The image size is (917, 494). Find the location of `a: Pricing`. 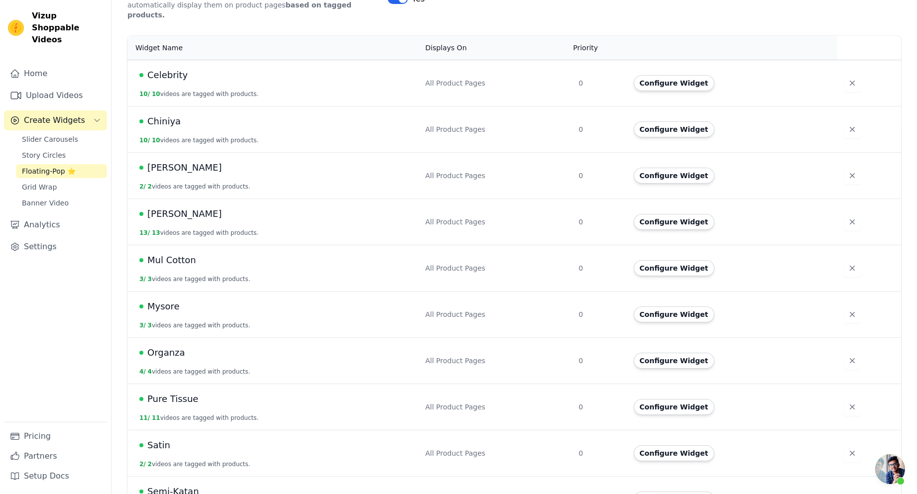

a: Pricing is located at coordinates (55, 436).